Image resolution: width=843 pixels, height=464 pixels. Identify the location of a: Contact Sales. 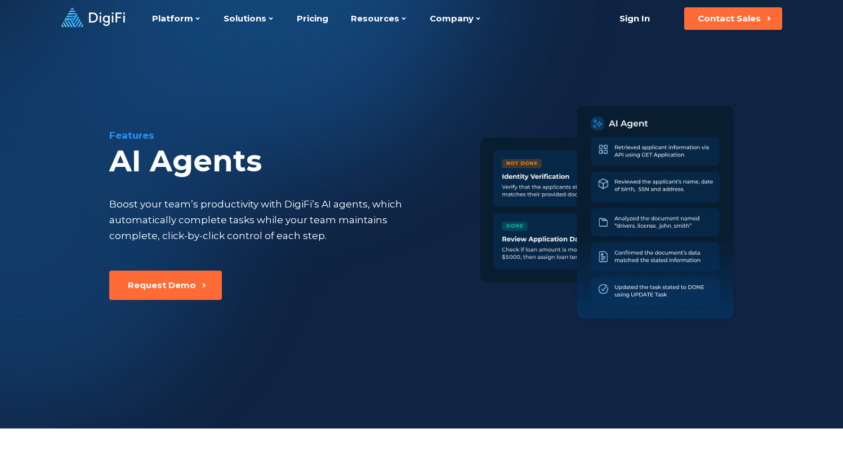
(734, 19).